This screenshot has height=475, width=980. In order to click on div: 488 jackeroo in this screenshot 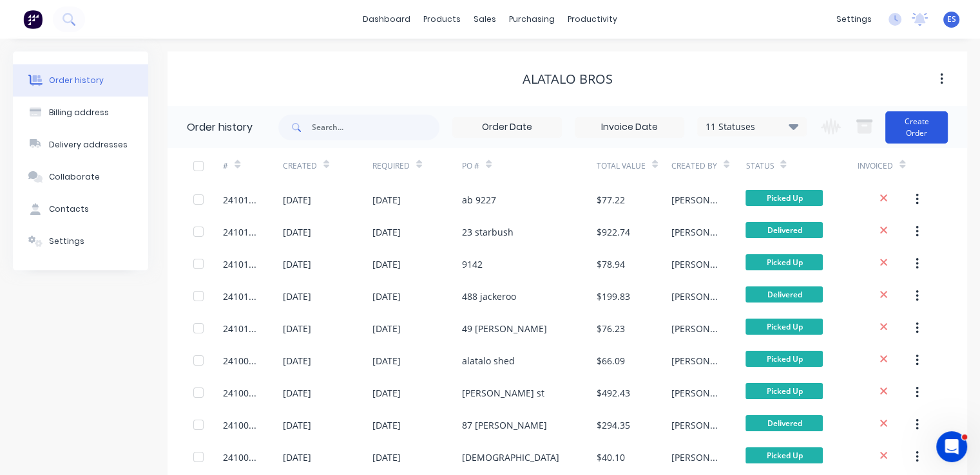, I will do `click(489, 296)`.